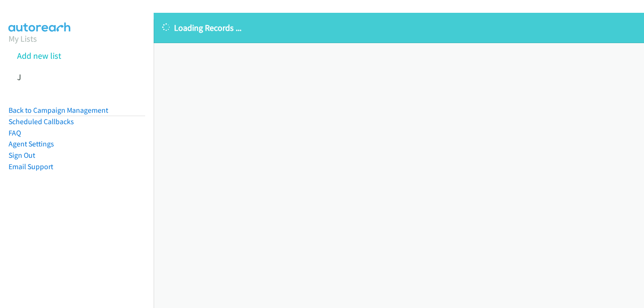  Describe the element at coordinates (19, 77) in the screenshot. I see `a: J` at that location.